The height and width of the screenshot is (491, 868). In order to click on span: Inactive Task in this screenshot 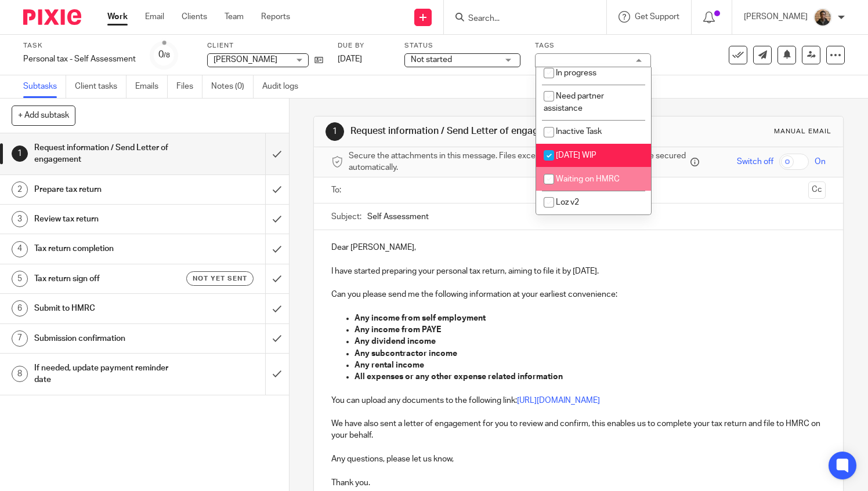, I will do `click(579, 132)`.